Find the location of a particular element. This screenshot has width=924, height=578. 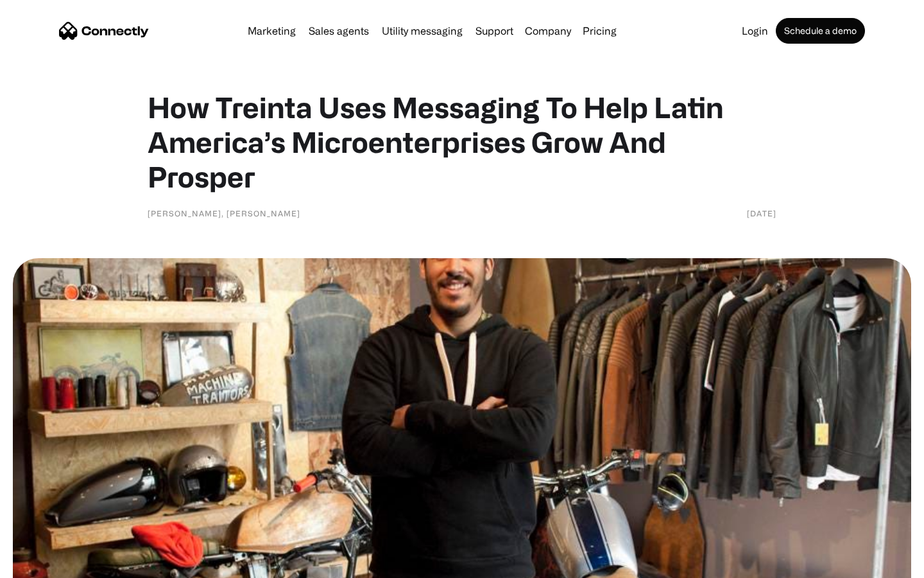

div: Company is located at coordinates (548, 31).